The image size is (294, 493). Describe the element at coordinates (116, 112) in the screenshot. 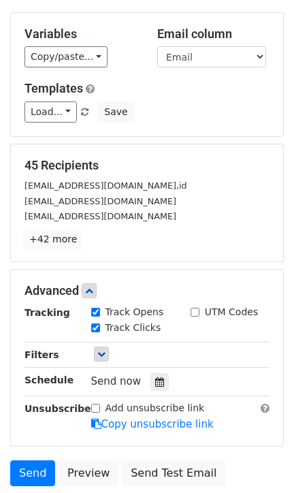

I see `button: Save` at that location.